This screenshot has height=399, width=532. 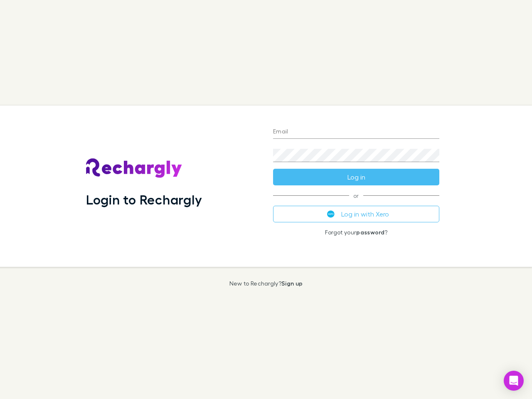 I want to click on a: Sign up, so click(x=292, y=283).